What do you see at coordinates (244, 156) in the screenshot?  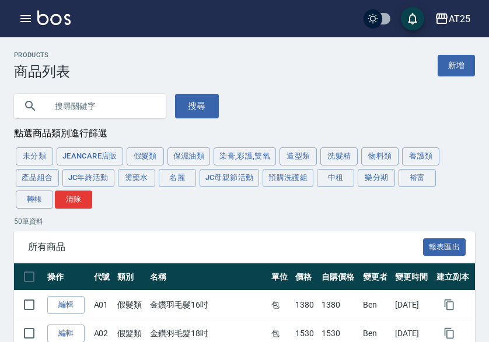 I see `button: 染膏,彩護,雙氧` at bounding box center [244, 156].